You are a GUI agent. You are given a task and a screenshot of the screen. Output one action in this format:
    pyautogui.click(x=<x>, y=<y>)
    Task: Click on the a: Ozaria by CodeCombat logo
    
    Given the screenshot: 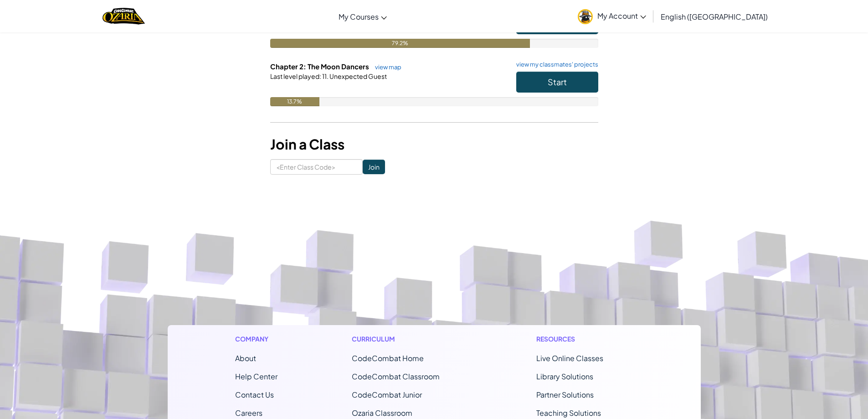 What is the action you would take?
    pyautogui.click(x=124, y=16)
    